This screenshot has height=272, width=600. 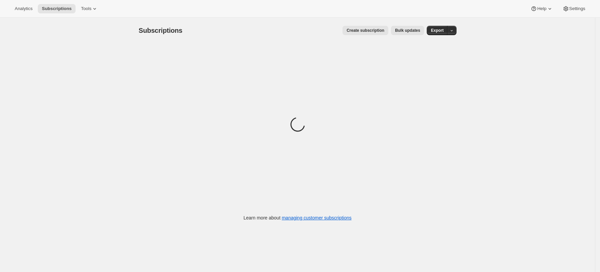 I want to click on button: Bulk updates, so click(x=407, y=30).